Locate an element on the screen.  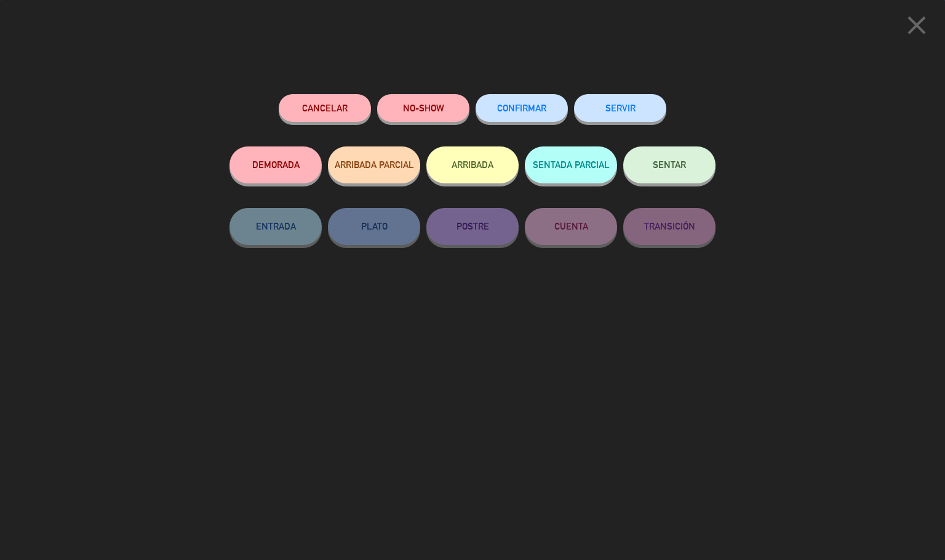
i: close is located at coordinates (916, 25).